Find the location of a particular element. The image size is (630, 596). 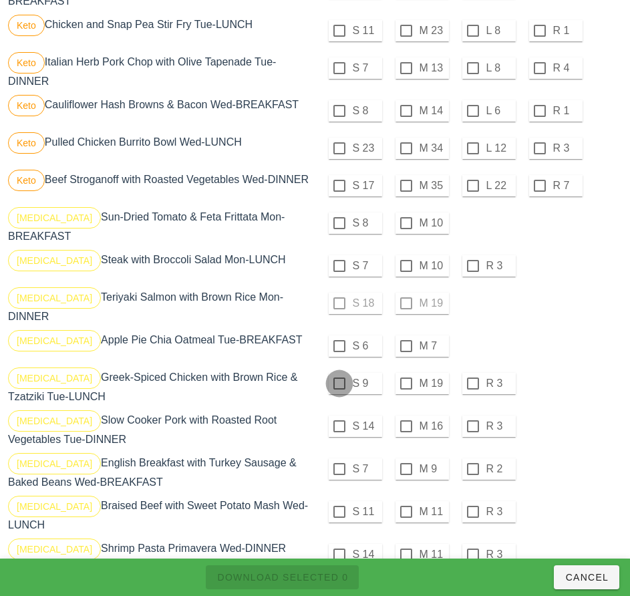

div: Apple Pie Chia Oatmeal Tue-BREAKFAST is located at coordinates (160, 346).